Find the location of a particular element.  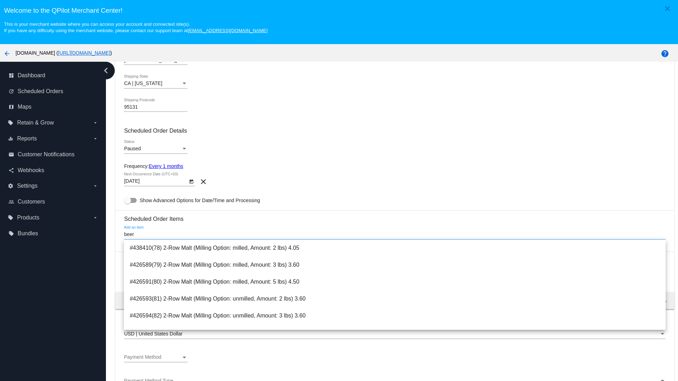

mat-expansion-panel-header: Order total 0.00 is located at coordinates (395, 301).